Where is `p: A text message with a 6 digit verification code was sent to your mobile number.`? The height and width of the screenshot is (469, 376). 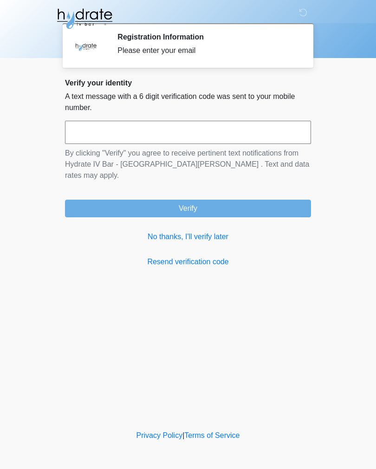 p: A text message with a 6 digit verification code was sent to your mobile number. is located at coordinates (188, 102).